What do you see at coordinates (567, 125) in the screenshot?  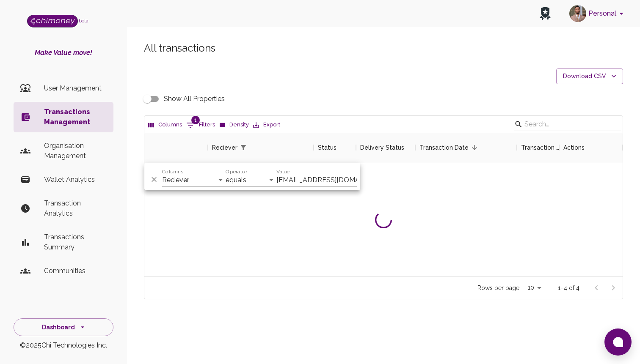 I see `div: Search` at bounding box center [567, 125].